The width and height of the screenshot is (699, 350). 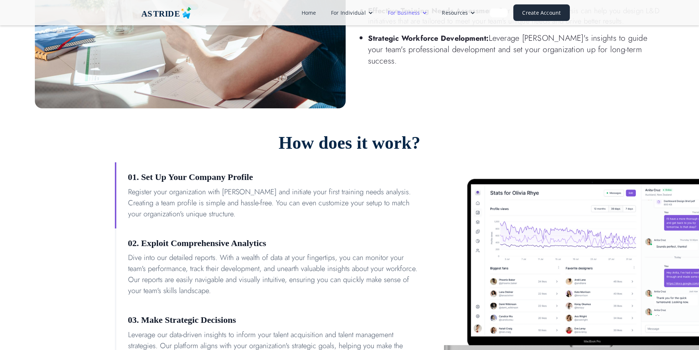 I want to click on h3: 01. Set Up Your Company Profile, so click(x=273, y=177).